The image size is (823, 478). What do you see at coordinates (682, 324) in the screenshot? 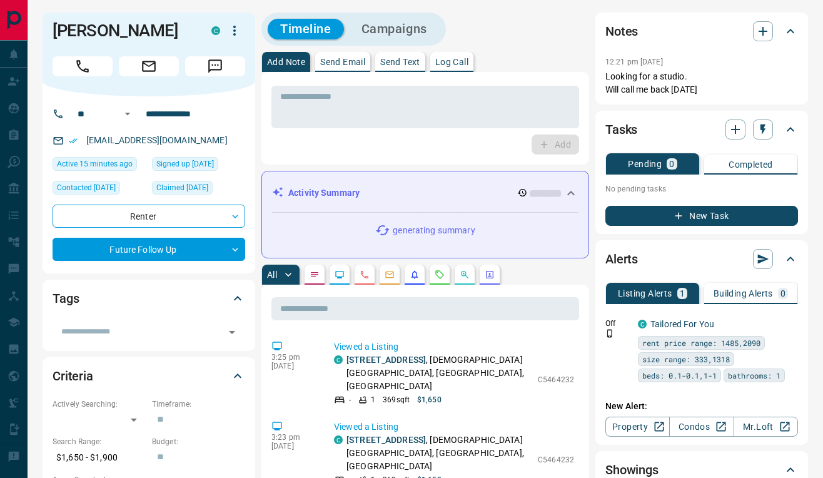
I see `a: Tailored For You` at bounding box center [682, 324].